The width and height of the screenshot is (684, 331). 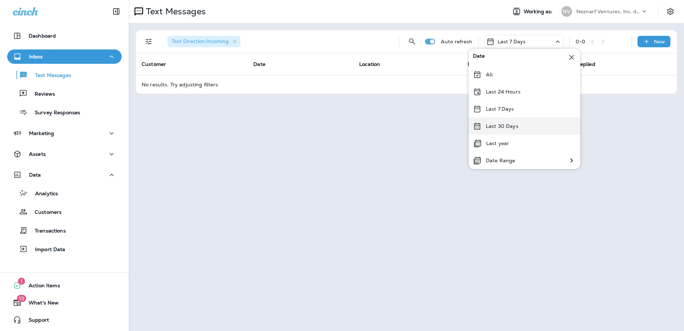 What do you see at coordinates (36, 57) in the screenshot?
I see `p: Inbox` at bounding box center [36, 57].